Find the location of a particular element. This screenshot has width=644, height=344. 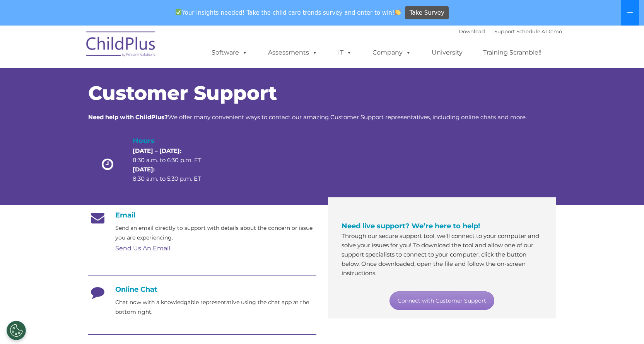

a: Download is located at coordinates (472, 32).